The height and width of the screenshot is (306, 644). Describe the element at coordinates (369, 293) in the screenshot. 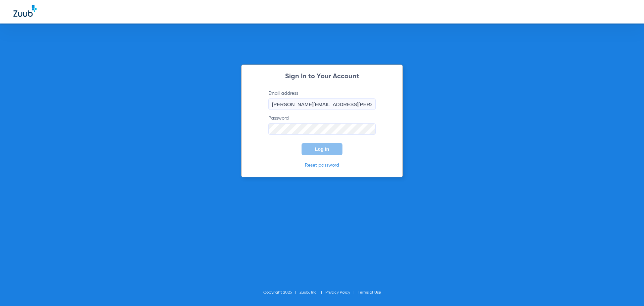

I see `a: Terms of Use` at that location.